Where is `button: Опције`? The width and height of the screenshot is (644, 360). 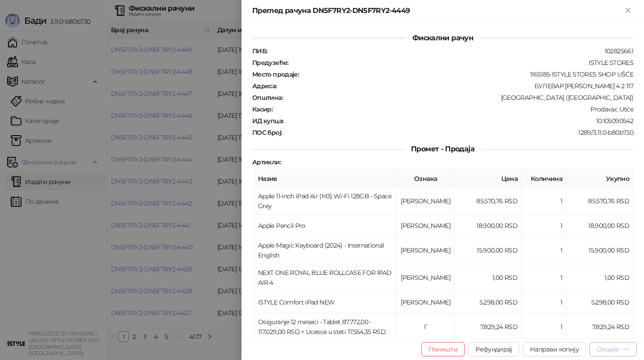
button: Опције is located at coordinates (613, 349).